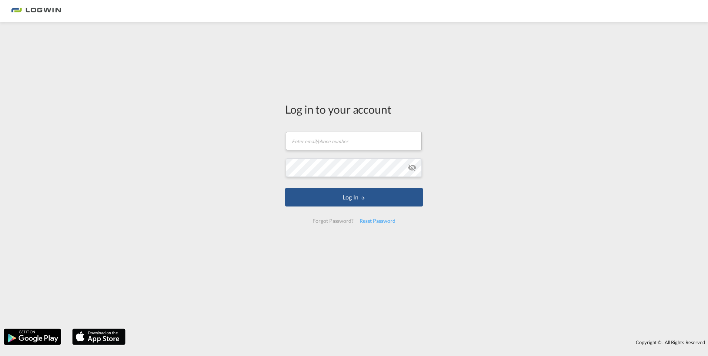 This screenshot has width=708, height=356. I want to click on div: Reset Password, so click(377, 221).